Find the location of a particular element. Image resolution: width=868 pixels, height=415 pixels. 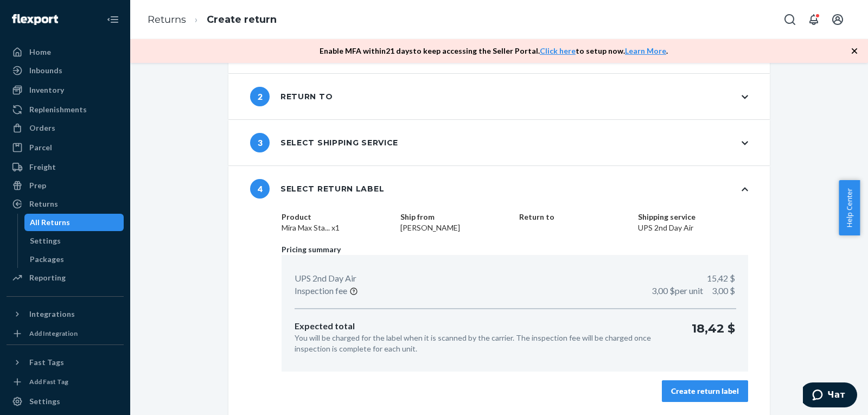

p: Enable MFA within 21 days to keep accessing the Seller Portal. to setup now. . is located at coordinates (494, 51).